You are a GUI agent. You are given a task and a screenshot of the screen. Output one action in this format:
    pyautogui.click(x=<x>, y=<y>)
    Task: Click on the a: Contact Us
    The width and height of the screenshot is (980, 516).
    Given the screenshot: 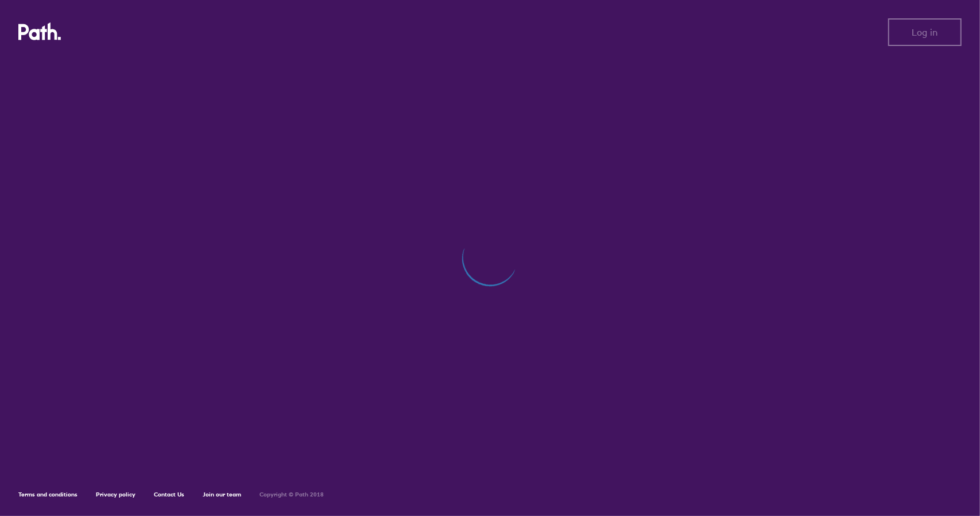 What is the action you would take?
    pyautogui.click(x=169, y=494)
    